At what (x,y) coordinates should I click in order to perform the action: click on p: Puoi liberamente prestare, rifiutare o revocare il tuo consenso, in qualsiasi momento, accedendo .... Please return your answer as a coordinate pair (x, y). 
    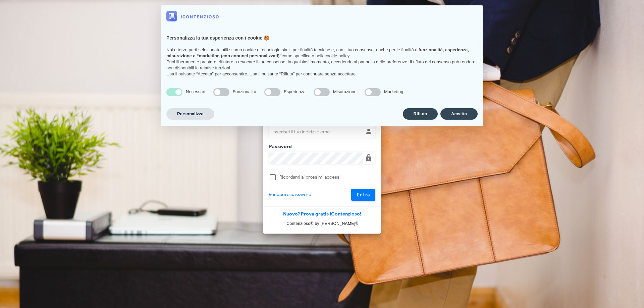
    Looking at the image, I should click on (322, 65).